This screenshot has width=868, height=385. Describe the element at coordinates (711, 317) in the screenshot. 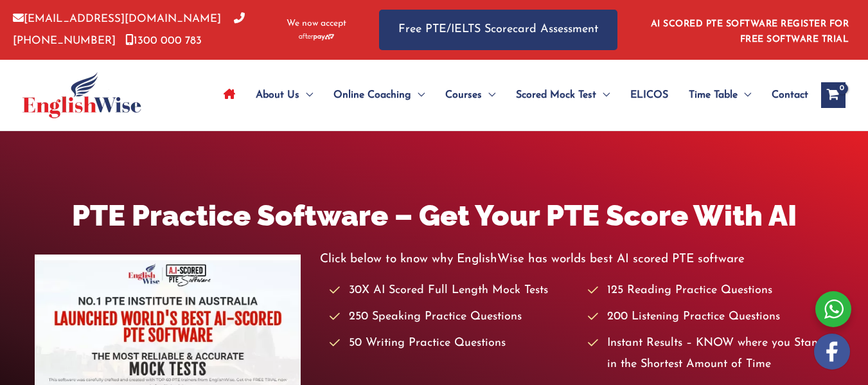

I see `li: 200 Listening Practice Questions` at that location.